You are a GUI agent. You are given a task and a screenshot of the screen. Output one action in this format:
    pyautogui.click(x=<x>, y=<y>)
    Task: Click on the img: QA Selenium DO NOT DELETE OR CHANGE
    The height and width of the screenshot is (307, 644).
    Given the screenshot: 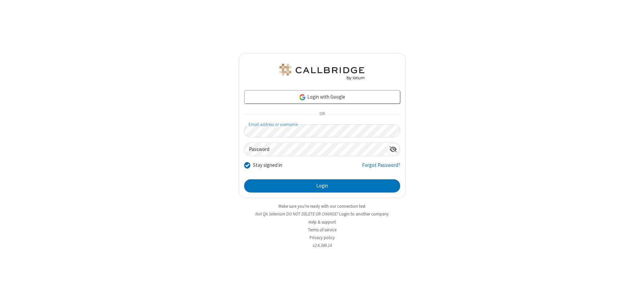 What is the action you would take?
    pyautogui.click(x=322, y=72)
    